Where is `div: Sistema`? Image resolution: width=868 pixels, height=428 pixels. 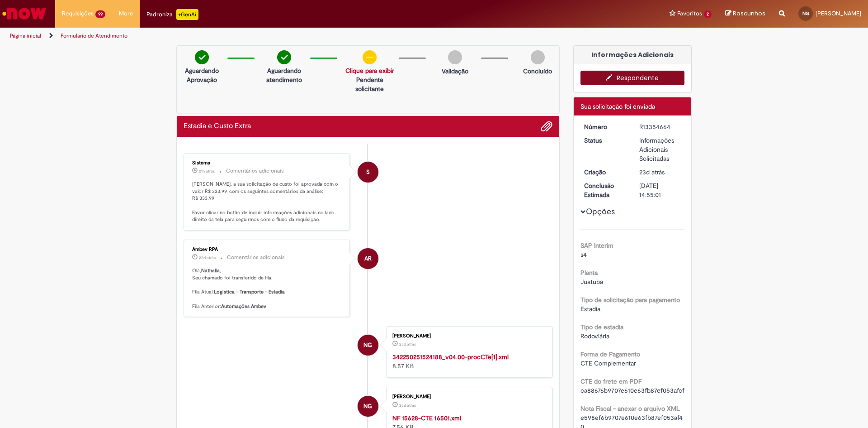
div: Sistema is located at coordinates (267, 163).